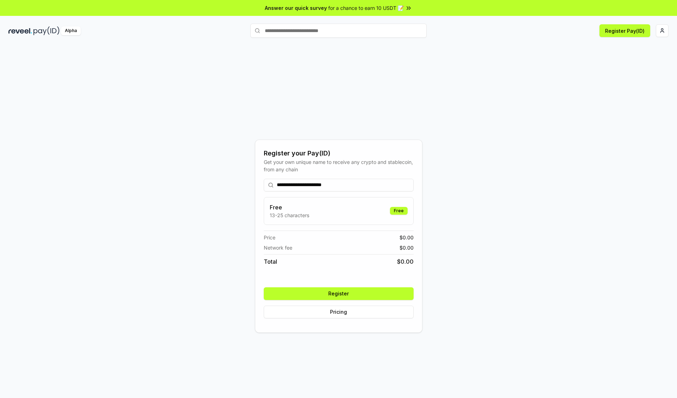  What do you see at coordinates (71, 31) in the screenshot?
I see `div: Alpha` at bounding box center [71, 31].